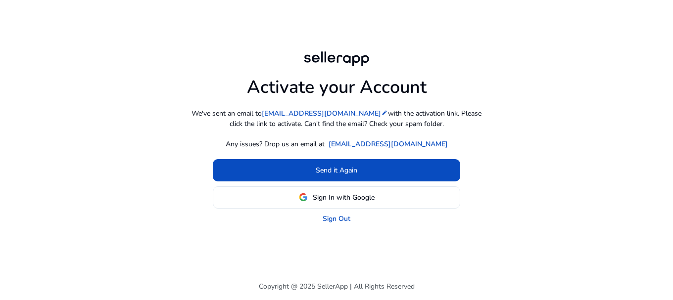  I want to click on span: Sign In with Google, so click(343, 197).